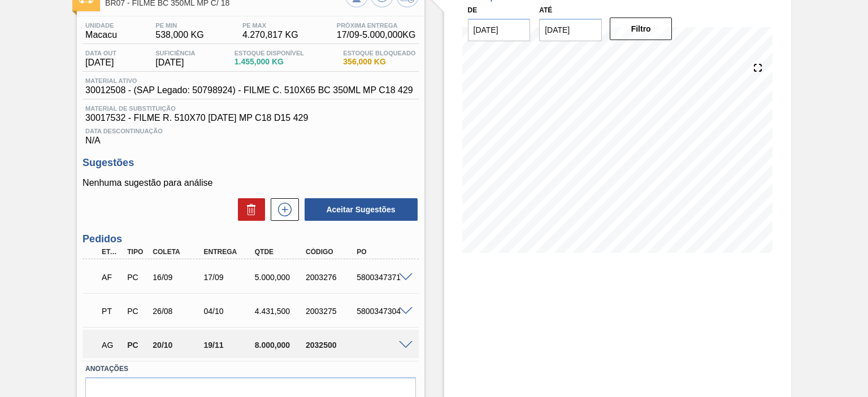 This screenshot has width=868, height=397. What do you see at coordinates (251, 163) in the screenshot?
I see `h3: Sugestões` at bounding box center [251, 163].